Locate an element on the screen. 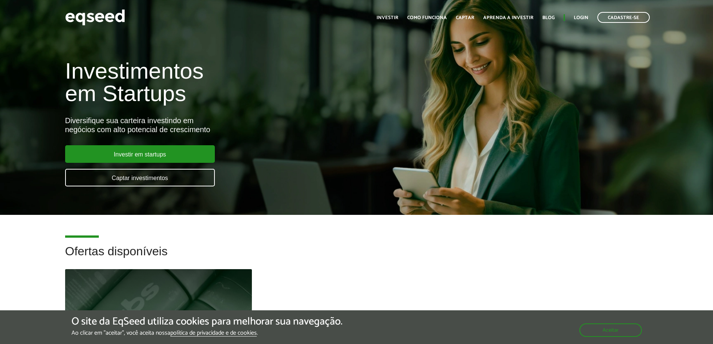 Image resolution: width=713 pixels, height=344 pixels. h1: Investimentos em Startups is located at coordinates (238, 82).